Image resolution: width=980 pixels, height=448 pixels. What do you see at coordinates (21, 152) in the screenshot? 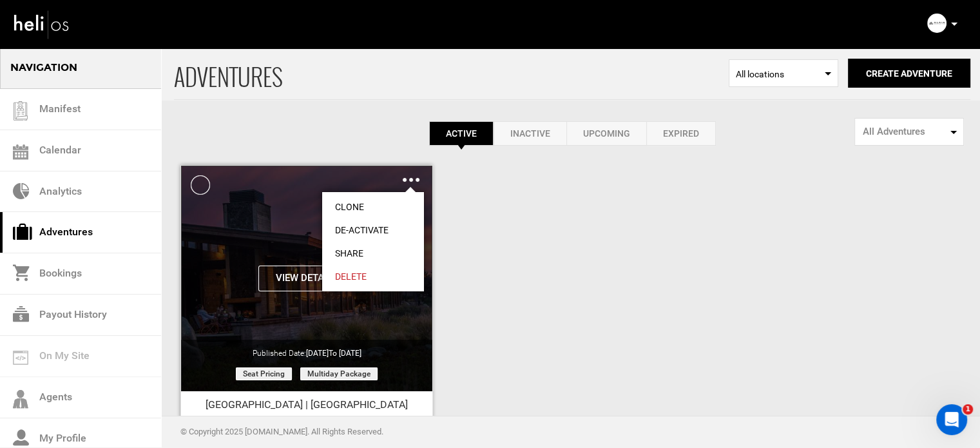
I see `img: calendar.svg` at bounding box center [21, 152].